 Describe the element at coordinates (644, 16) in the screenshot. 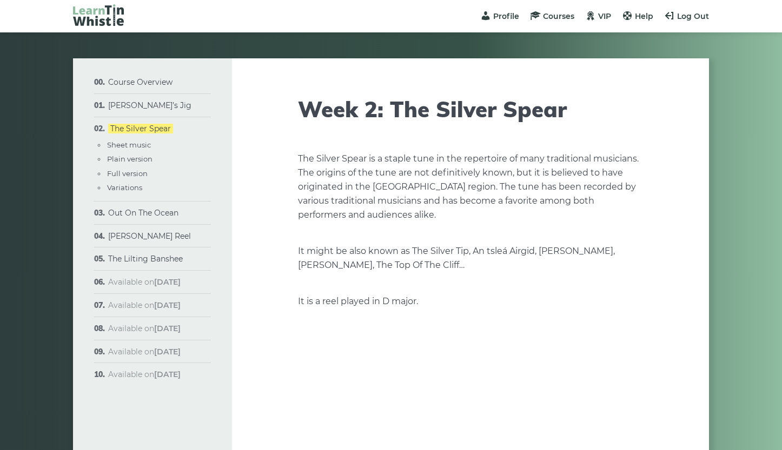

I see `span: Help` at that location.